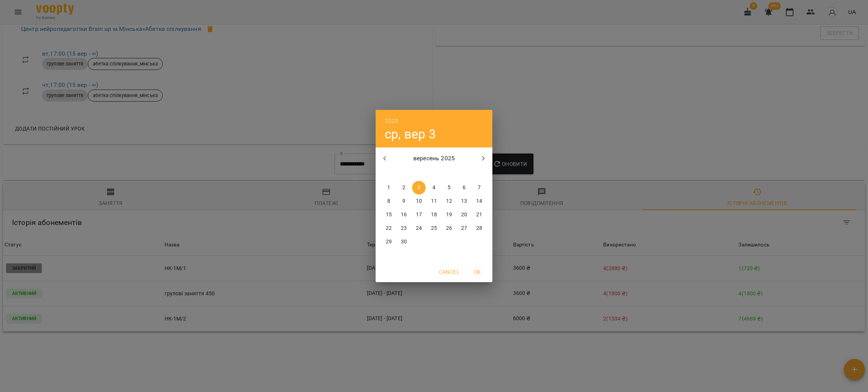 This screenshot has height=392, width=868. What do you see at coordinates (449, 272) in the screenshot?
I see `button: Cancel` at bounding box center [449, 272].